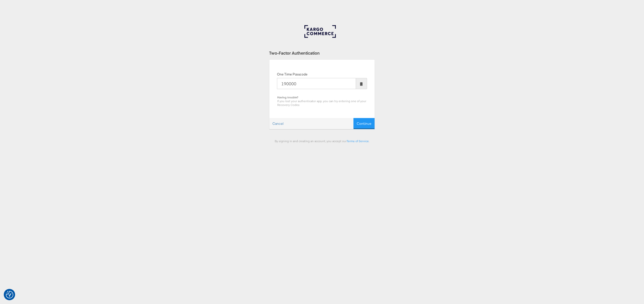 Image resolution: width=644 pixels, height=304 pixels. I want to click on input: Enter the code, so click(316, 83).